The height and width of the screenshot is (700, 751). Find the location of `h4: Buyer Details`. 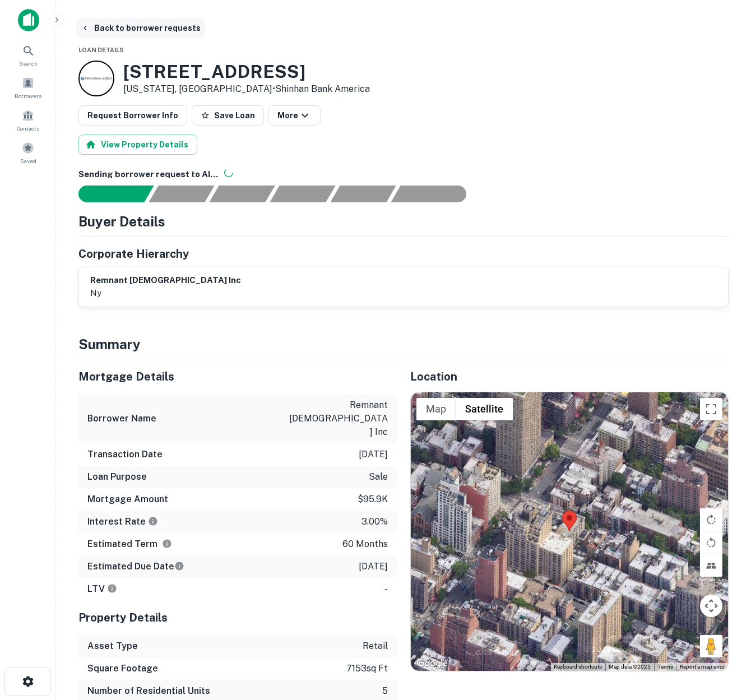

h4: Buyer Details is located at coordinates (121, 222).